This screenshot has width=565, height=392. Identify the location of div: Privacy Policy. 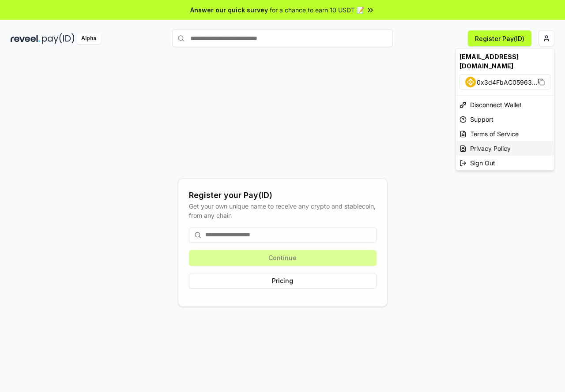
(505, 148).